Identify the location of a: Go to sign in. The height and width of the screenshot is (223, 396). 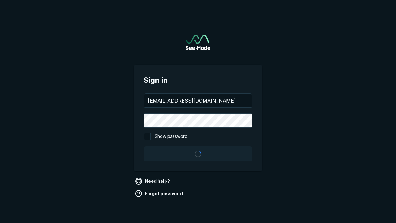
(198, 42).